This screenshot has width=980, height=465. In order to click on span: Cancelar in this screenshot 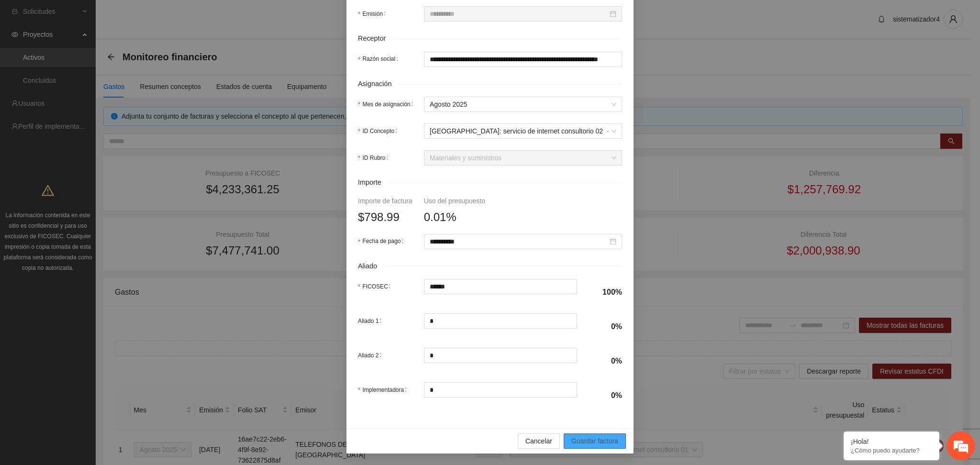, I will do `click(539, 441)`.